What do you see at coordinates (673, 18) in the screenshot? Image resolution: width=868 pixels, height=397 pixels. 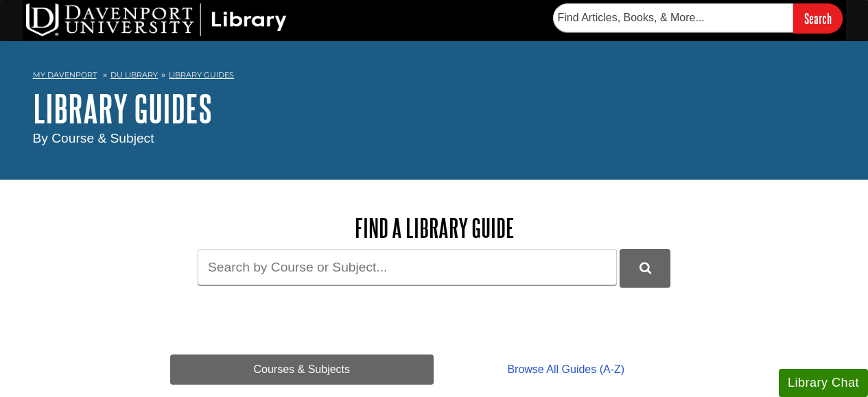 I see `input: Find Articles, Books, & More...` at bounding box center [673, 18].